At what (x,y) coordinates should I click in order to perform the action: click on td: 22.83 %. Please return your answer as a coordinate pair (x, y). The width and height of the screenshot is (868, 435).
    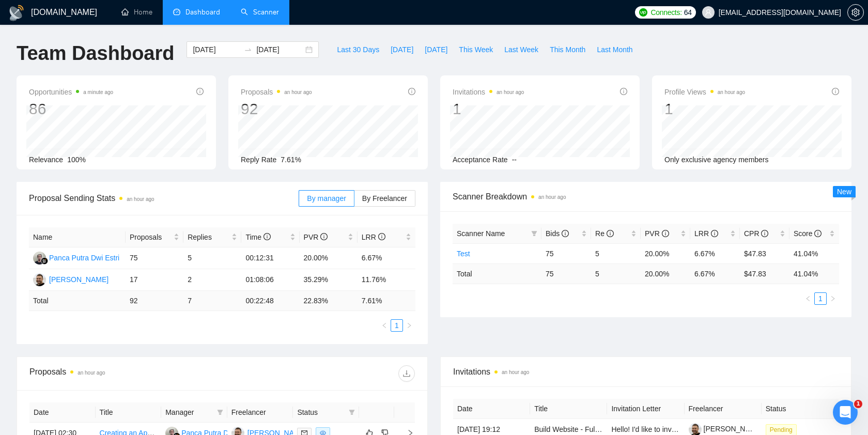
    Looking at the image, I should click on (329, 301).